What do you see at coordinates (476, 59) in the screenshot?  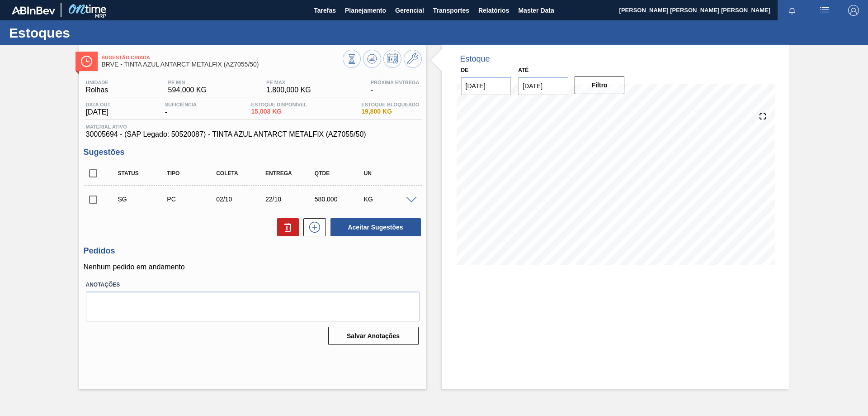 I see `div: Estoque` at bounding box center [476, 59].